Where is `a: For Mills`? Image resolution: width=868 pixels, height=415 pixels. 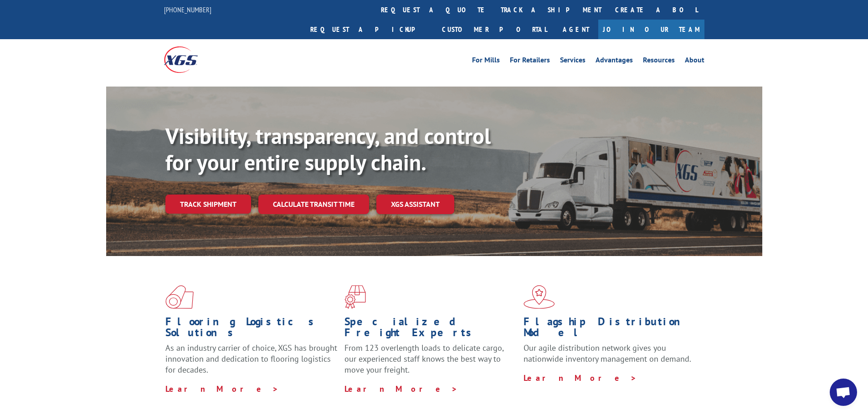 a: For Mills is located at coordinates (486, 62).